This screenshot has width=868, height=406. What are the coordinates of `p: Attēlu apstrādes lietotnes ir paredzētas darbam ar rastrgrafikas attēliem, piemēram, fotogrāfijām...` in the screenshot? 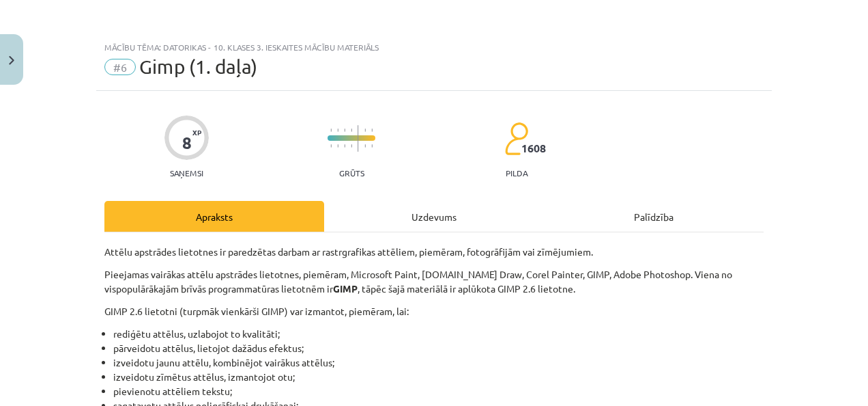 It's located at (434, 251).